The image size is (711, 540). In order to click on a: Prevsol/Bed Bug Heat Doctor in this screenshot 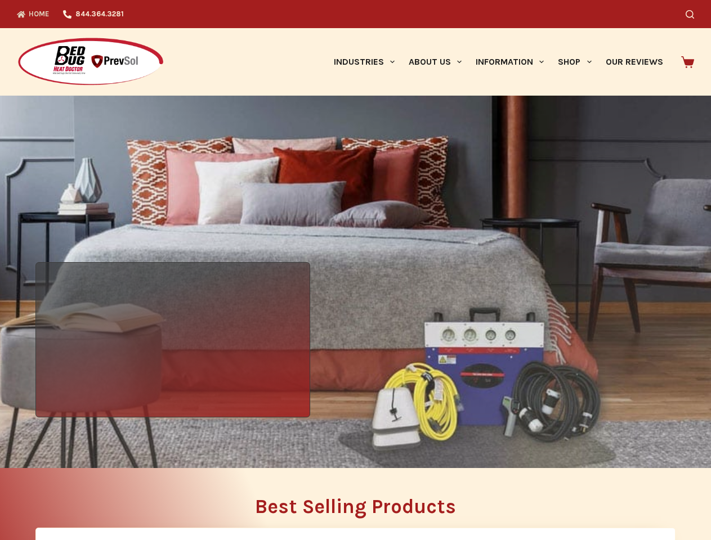, I will do `click(91, 62)`.